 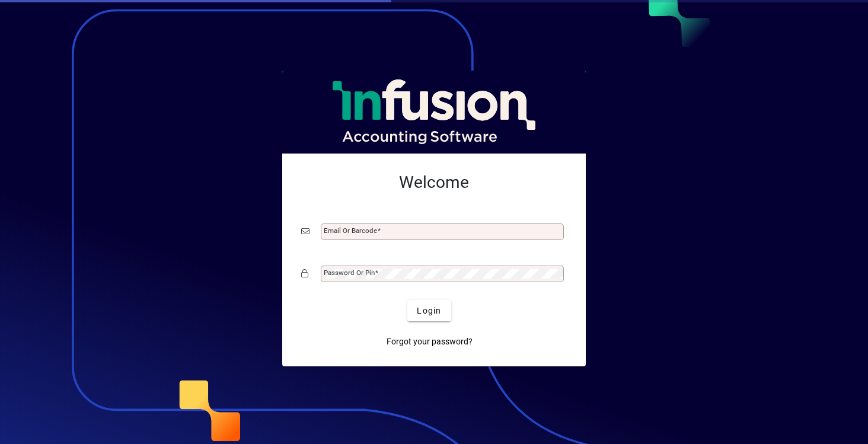 I want to click on a: Forgot your password?, so click(x=429, y=341).